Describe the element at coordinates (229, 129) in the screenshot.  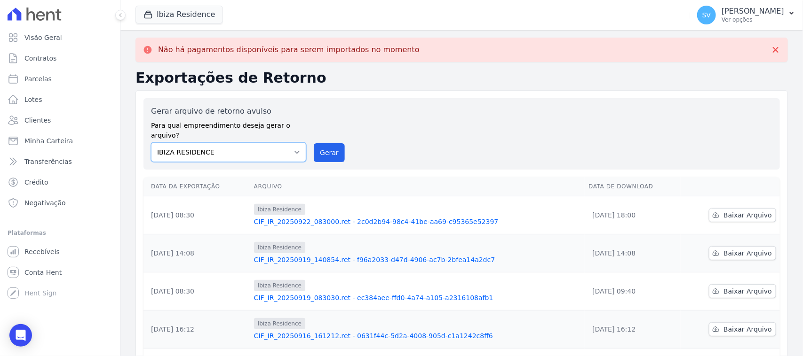
I see `label: Para qual empreendimento deseja gerar o arquivo?` at that location.